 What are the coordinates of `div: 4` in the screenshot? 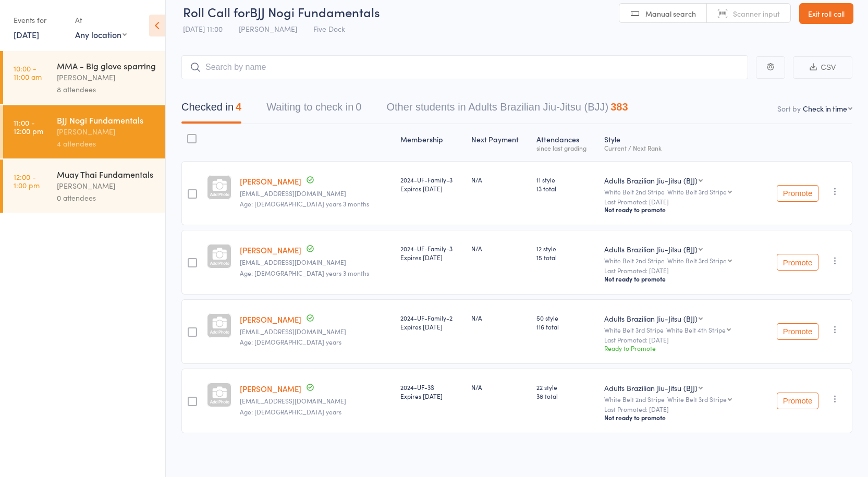 It's located at (238, 106).